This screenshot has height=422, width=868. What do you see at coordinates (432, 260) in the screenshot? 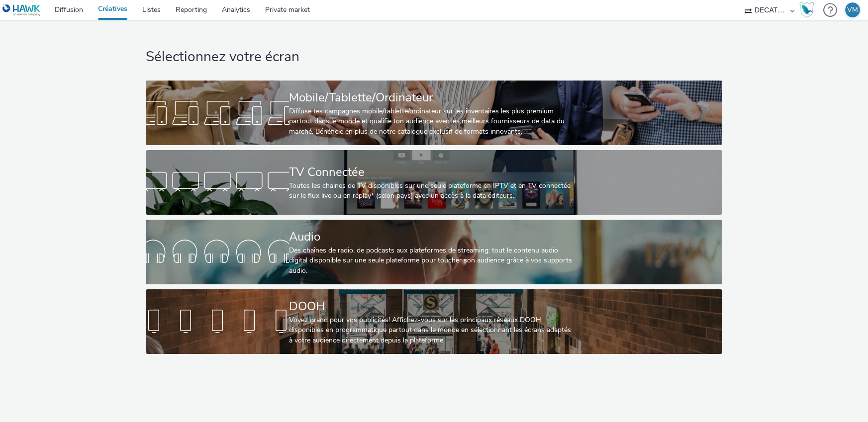
I see `div: Des chaînes de radio, de podcasts aux plateformes de streaming: tout le contenu audio digital dis...` at bounding box center [432, 260].